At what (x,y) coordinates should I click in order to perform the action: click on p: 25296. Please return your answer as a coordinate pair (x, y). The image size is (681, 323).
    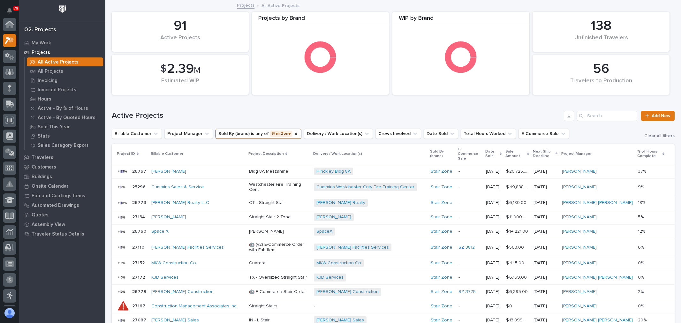
    Looking at the image, I should click on (140, 187).